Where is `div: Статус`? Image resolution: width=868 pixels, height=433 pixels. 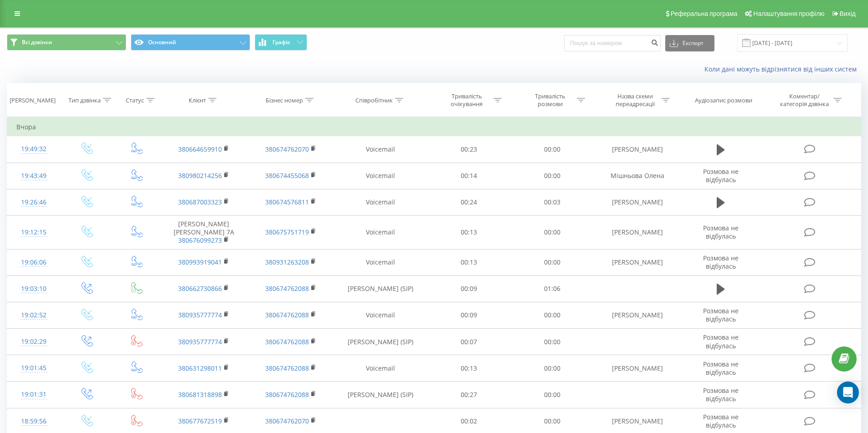 div: Статус is located at coordinates (135, 100).